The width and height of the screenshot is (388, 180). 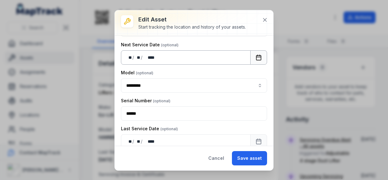 I want to click on label: Next Service Date, so click(x=150, y=45).